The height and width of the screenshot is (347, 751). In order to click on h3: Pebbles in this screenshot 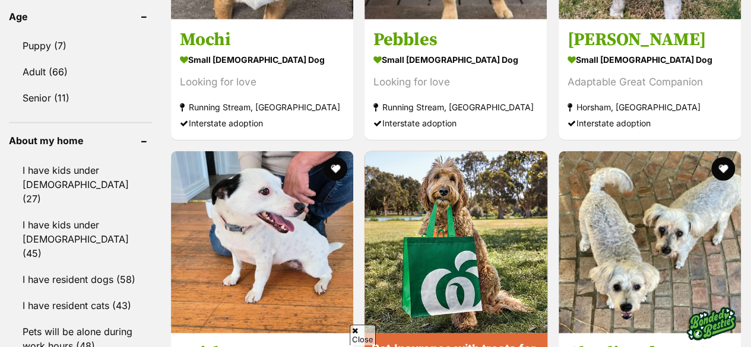, I will do `click(455, 40)`.